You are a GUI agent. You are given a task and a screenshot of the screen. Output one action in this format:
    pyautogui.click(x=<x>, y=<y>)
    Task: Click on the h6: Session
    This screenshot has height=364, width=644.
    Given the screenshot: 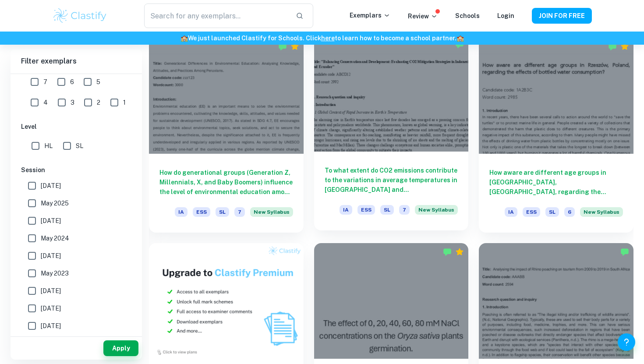 What is the action you would take?
    pyautogui.click(x=76, y=170)
    